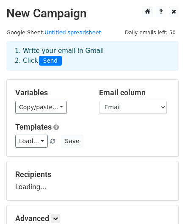 Image resolution: width=185 pixels, height=224 pixels. What do you see at coordinates (92, 175) in the screenshot?
I see `h5: Recipients` at bounding box center [92, 175].